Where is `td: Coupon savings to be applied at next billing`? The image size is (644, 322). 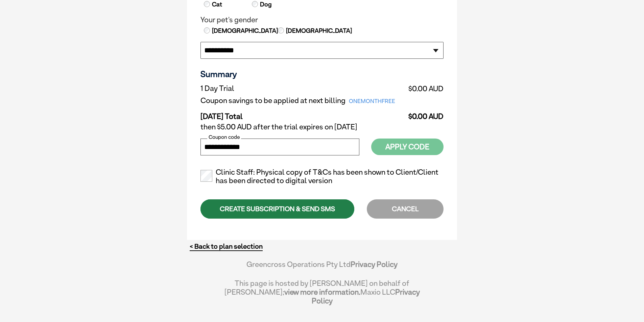
td: Coupon savings to be applied at next billing is located at coordinates (303, 101).